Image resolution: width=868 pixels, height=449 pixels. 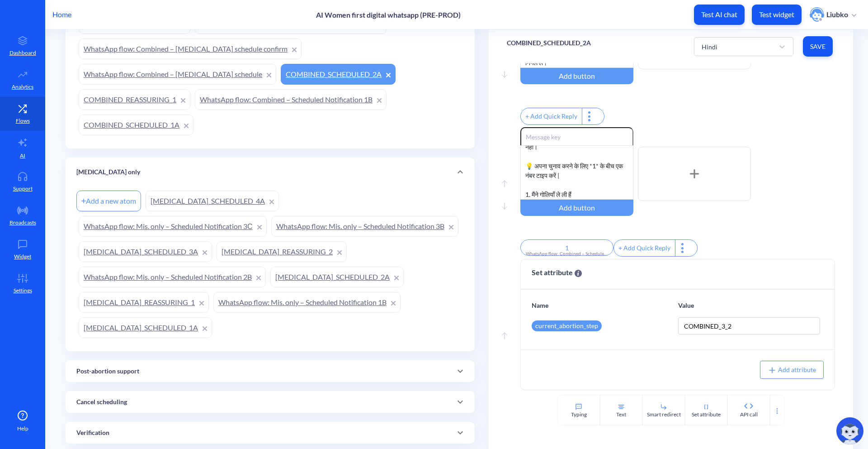 I want to click on a: Test AI chat, so click(x=720, y=14).